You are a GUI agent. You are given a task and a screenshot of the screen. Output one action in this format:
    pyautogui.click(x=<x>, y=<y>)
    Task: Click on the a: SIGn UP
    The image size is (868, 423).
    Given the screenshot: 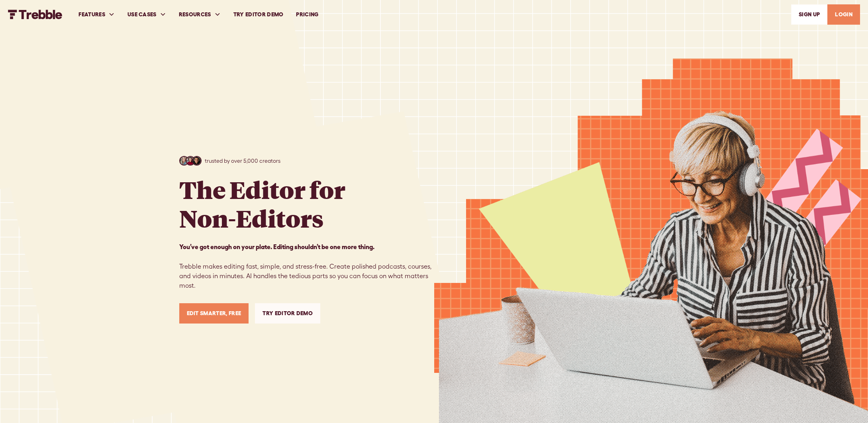 What is the action you would take?
    pyautogui.click(x=809, y=14)
    